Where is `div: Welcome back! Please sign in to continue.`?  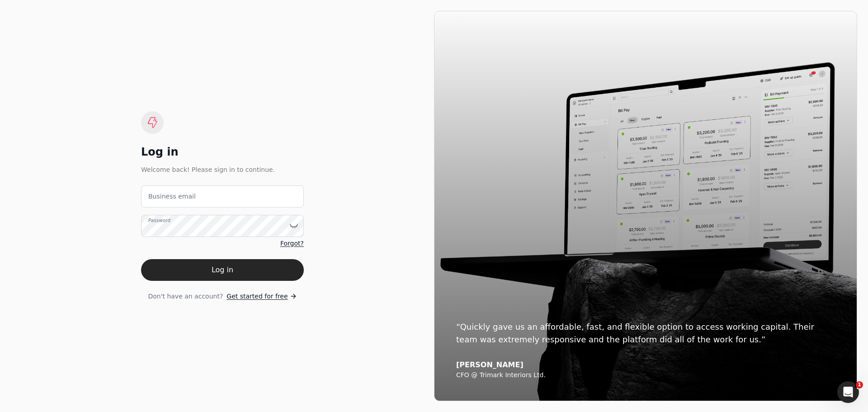
div: Welcome back! Please sign in to continue. is located at coordinates (223, 170).